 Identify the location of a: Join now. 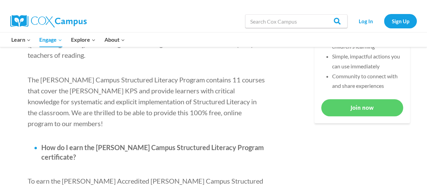
(362, 107).